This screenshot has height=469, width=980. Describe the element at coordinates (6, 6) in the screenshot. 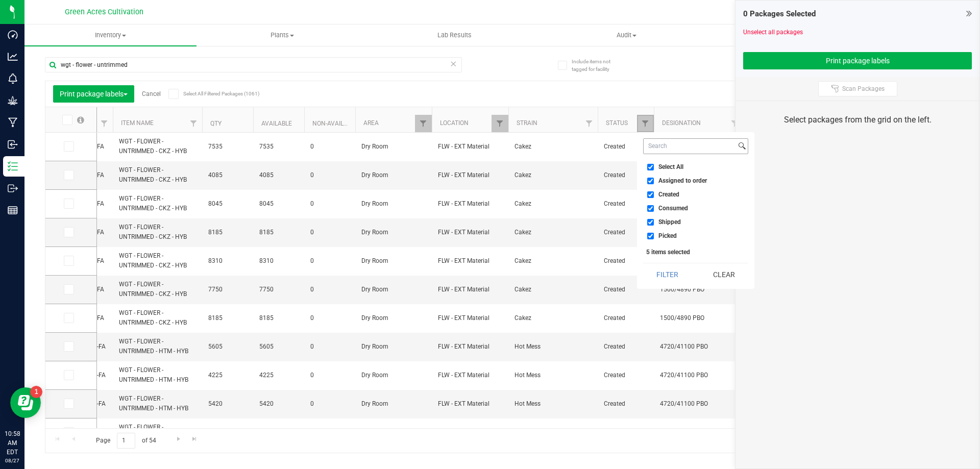

I see `span: 1` at that location.